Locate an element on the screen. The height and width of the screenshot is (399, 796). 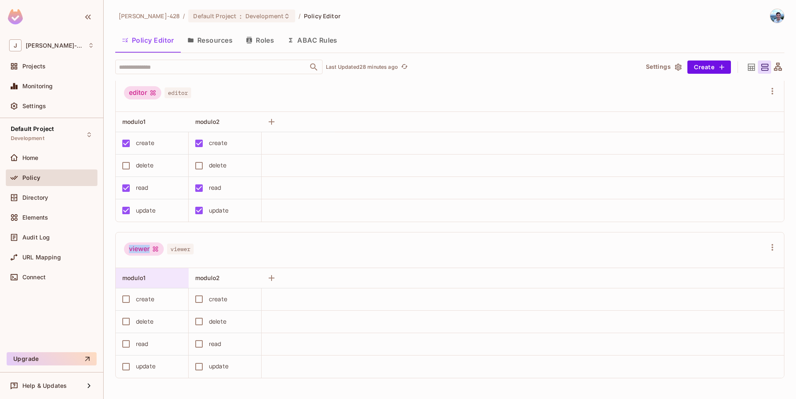
span: Home is located at coordinates (30, 158).